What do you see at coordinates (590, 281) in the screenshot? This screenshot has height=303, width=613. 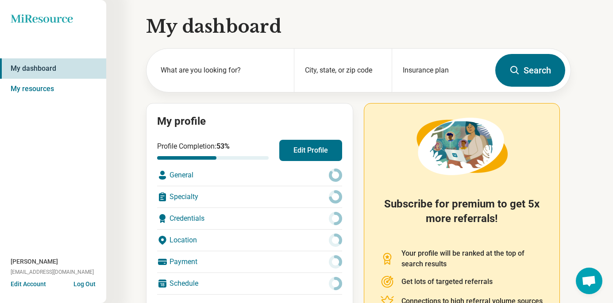 I see `a: Open chat` at bounding box center [590, 281].